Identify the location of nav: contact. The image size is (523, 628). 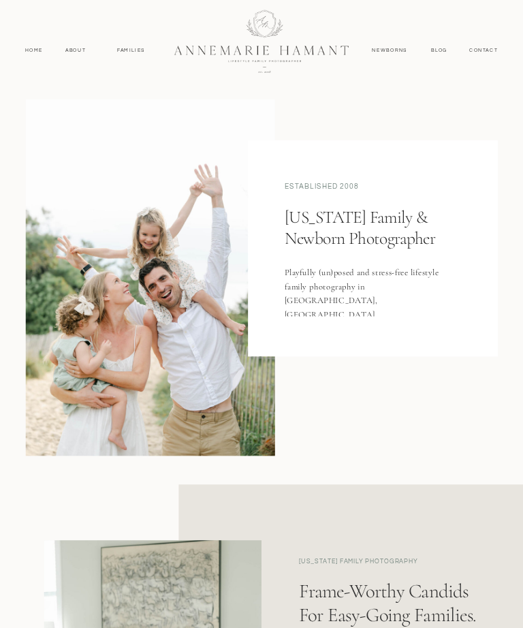
(484, 50).